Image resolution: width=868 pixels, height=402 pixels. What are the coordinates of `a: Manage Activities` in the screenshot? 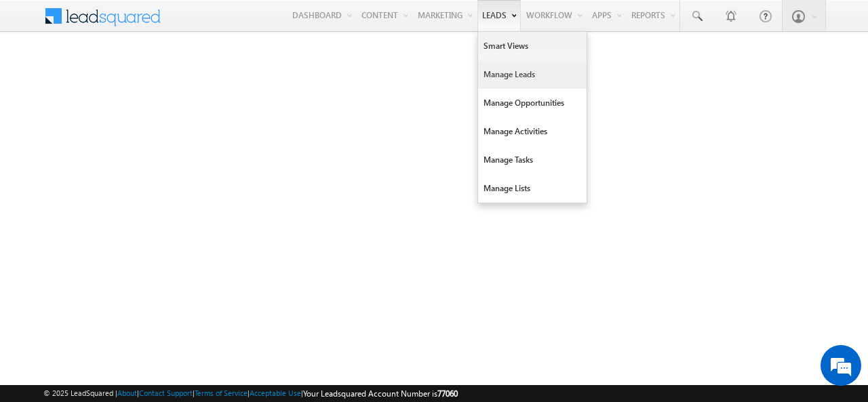 It's located at (532, 132).